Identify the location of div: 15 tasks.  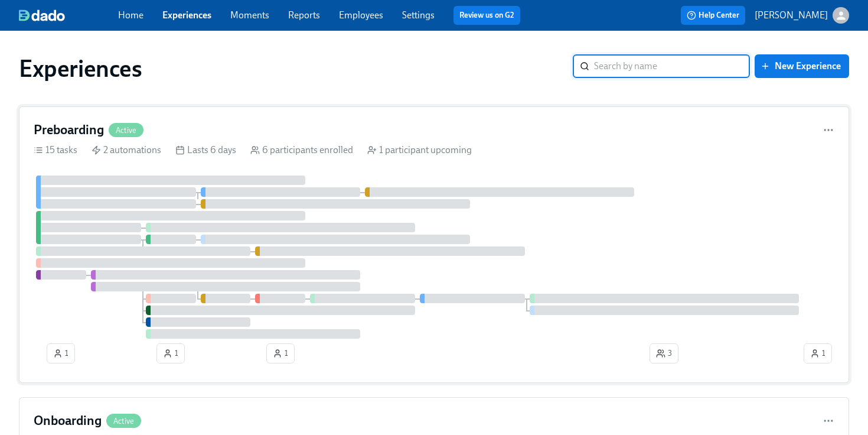
(55, 150).